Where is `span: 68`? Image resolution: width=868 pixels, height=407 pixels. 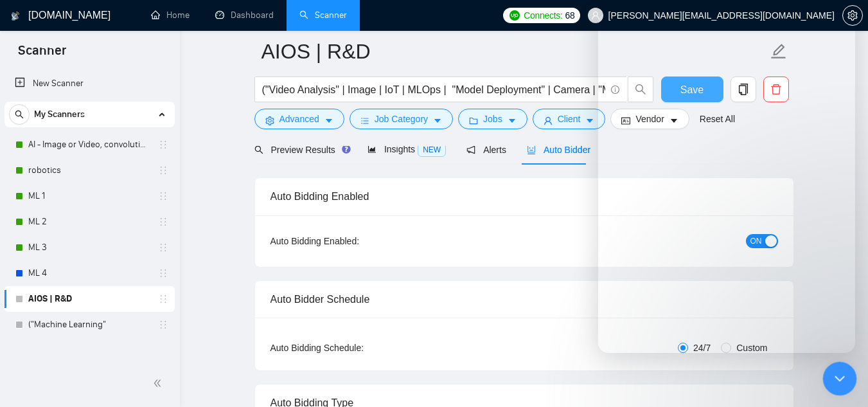 span: 68 is located at coordinates (570, 16).